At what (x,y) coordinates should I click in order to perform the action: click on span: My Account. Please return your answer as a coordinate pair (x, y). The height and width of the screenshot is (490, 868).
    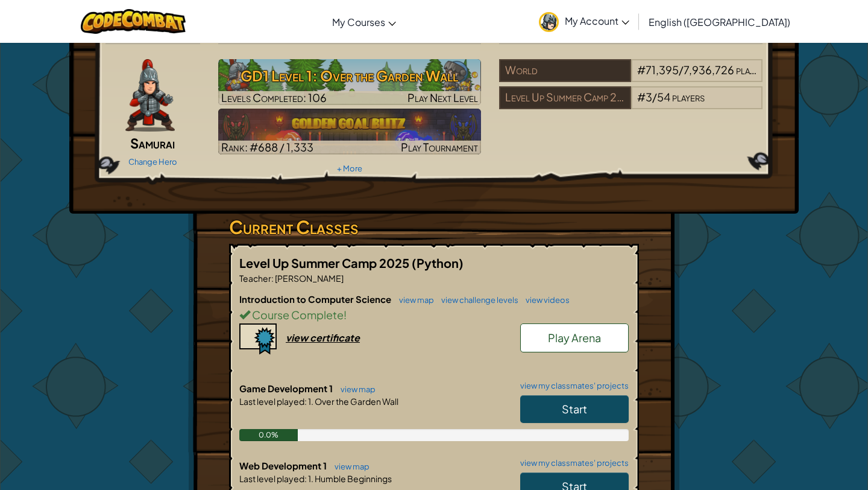
    Looking at the image, I should click on (597, 21).